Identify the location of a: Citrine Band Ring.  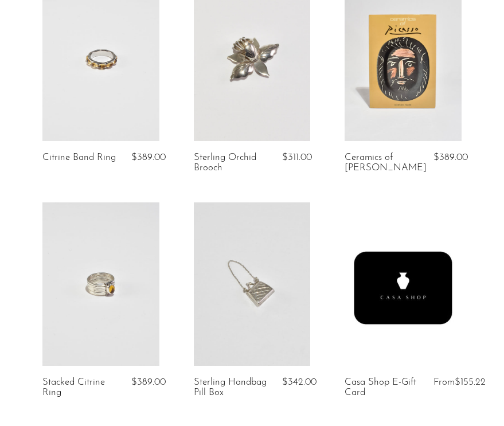
(79, 157).